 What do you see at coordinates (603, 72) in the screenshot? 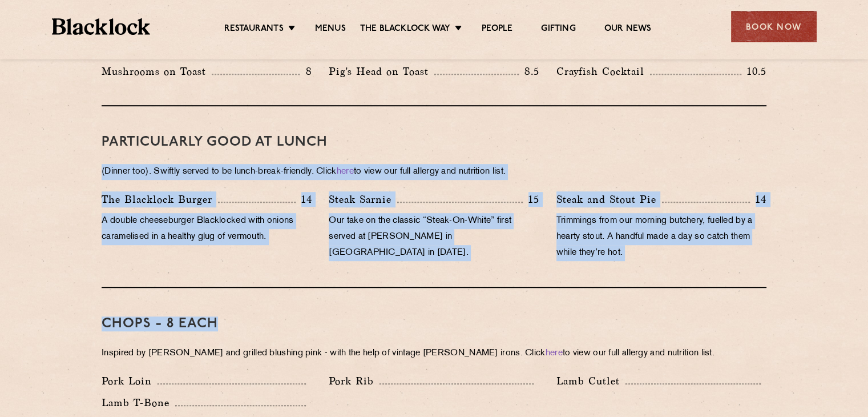
I see `p: Crayfish Cocktail` at bounding box center [603, 72].